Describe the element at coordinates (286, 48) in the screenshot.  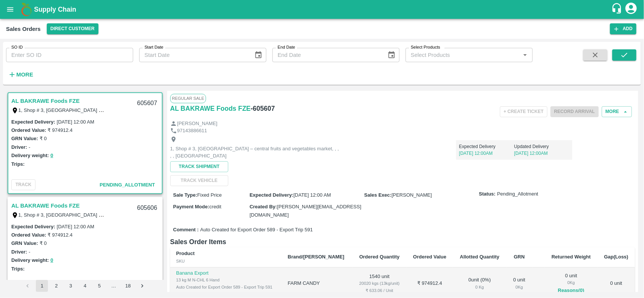
I see `label: End Date` at that location.